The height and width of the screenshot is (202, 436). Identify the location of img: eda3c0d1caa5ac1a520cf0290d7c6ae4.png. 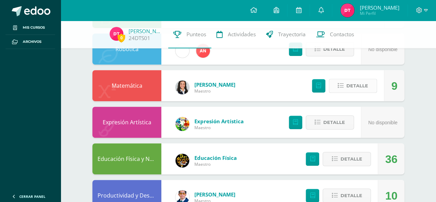
(183, 160).